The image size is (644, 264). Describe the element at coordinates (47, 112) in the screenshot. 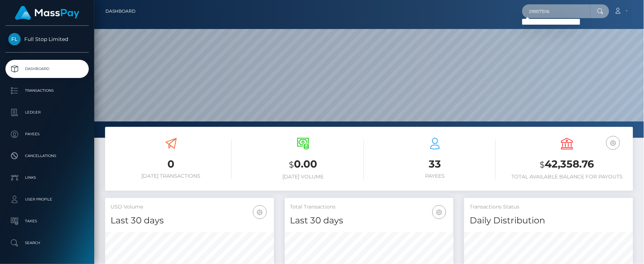

I see `p: Ledger` at that location.